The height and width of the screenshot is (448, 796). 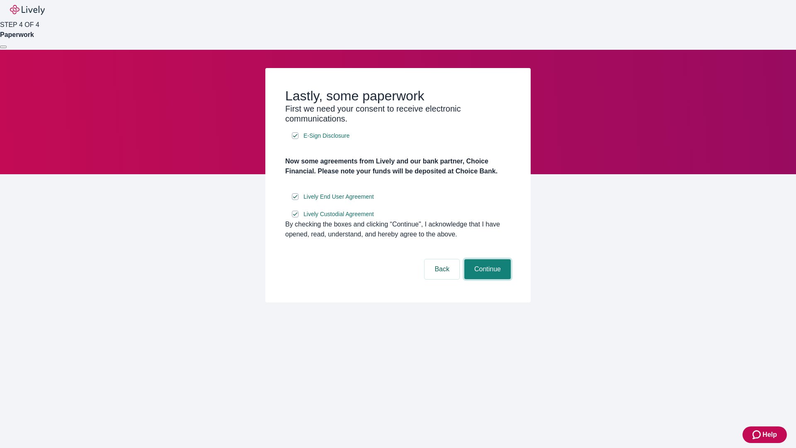 What do you see at coordinates (758, 435) in the screenshot?
I see `svg: Zendesk support icon` at bounding box center [758, 435].